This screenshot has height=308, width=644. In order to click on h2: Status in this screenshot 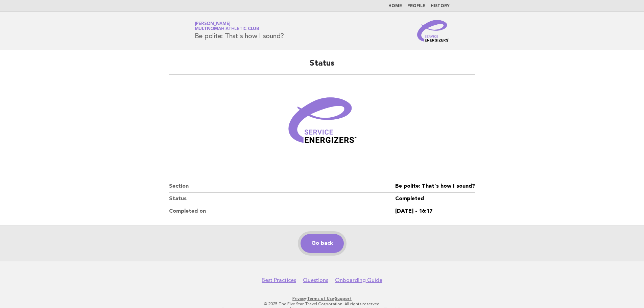, I will do `click(322, 67)`.